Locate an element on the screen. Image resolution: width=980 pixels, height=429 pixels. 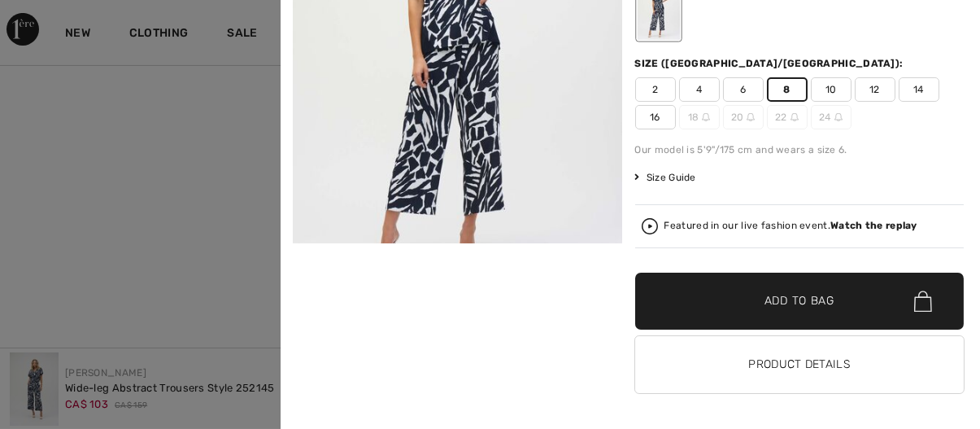
span: 24 is located at coordinates (831, 117).